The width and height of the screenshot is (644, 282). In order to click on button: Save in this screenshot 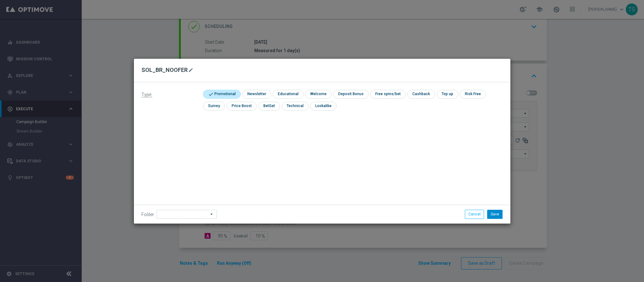, I will do `click(495, 214)`.